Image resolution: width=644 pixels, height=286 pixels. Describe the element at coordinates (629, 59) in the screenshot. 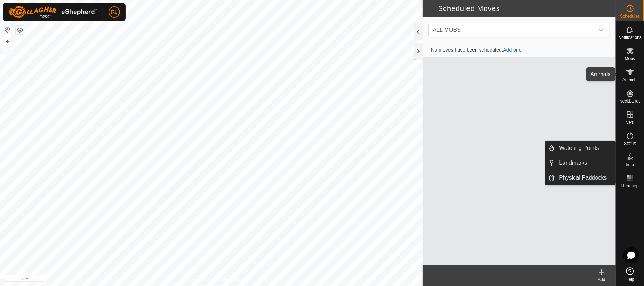

I see `span: Mobs` at that location.